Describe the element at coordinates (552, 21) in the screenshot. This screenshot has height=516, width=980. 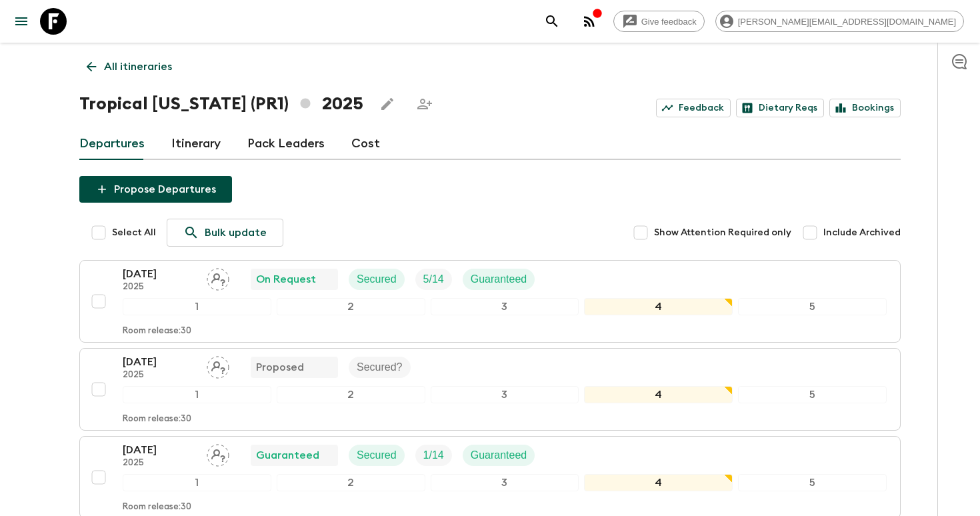
I see `button: search adventures` at that location.